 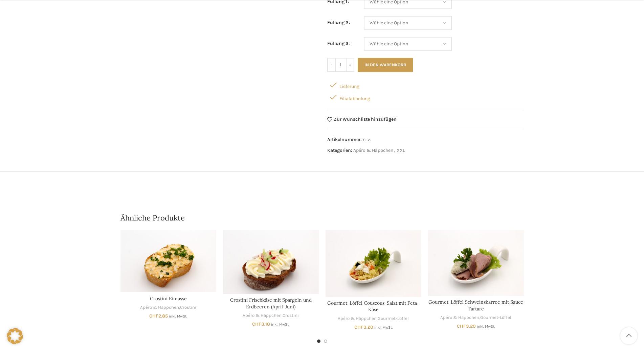 I want to click on div: 2 / 8, so click(x=271, y=278).